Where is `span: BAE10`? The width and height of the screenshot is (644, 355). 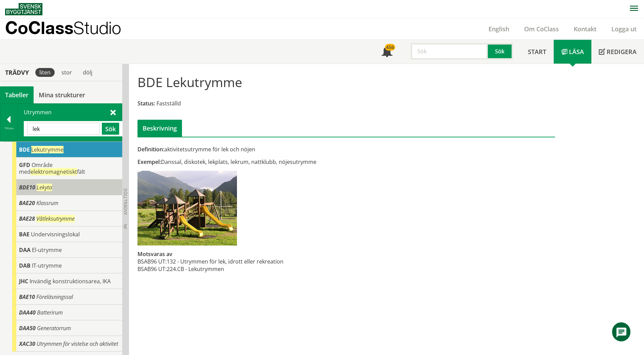 span: BAE10 is located at coordinates (27, 297).